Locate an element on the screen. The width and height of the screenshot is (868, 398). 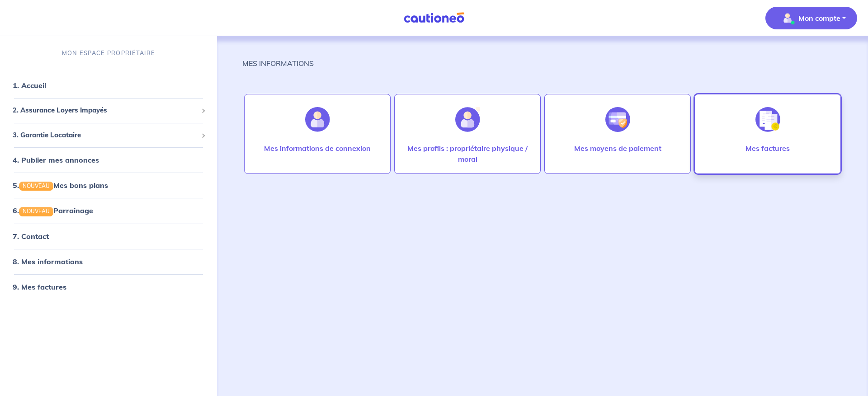
p: MES INFORMATIONS is located at coordinates (278, 64).